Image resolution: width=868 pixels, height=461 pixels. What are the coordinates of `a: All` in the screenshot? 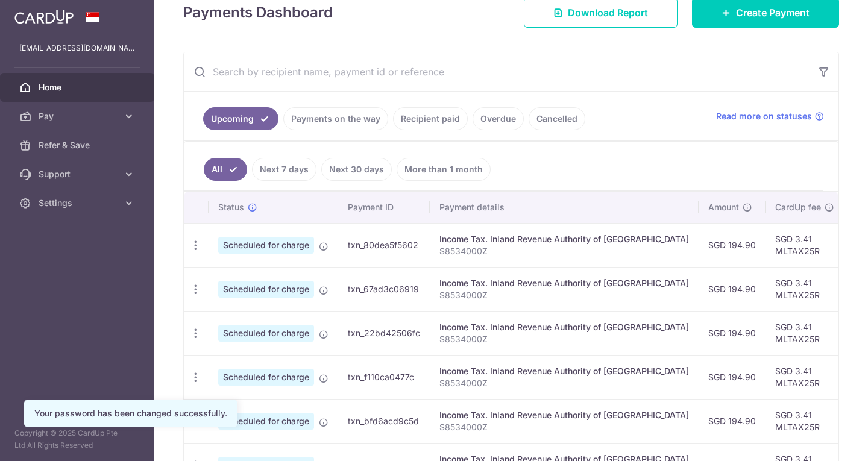 It's located at (226, 170).